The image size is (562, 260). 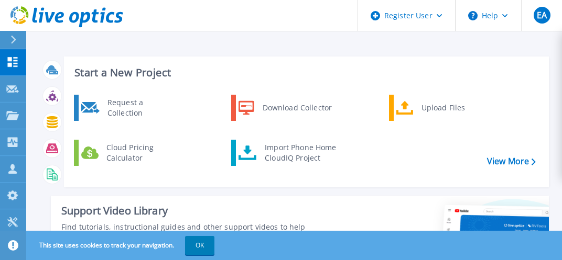 I want to click on a: Upload Files, so click(x=442, y=108).